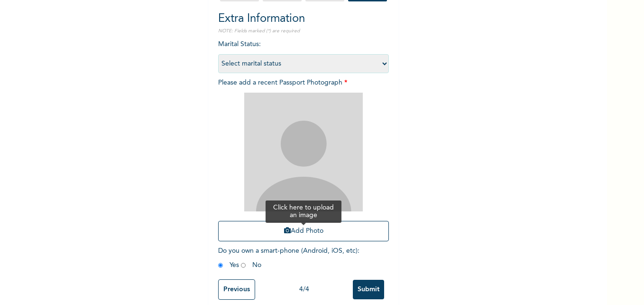 Image resolution: width=644 pixels, height=305 pixels. Describe the element at coordinates (303, 54) in the screenshot. I see `span: Marital Status :` at that location.